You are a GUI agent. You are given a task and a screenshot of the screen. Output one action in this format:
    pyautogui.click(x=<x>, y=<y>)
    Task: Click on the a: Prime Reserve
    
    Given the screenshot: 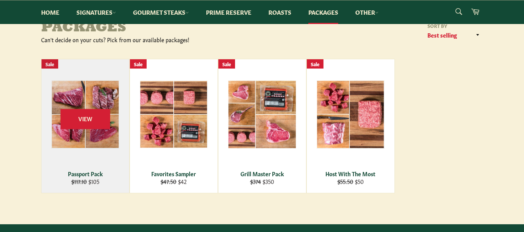 What is the action you would take?
    pyautogui.click(x=229, y=12)
    